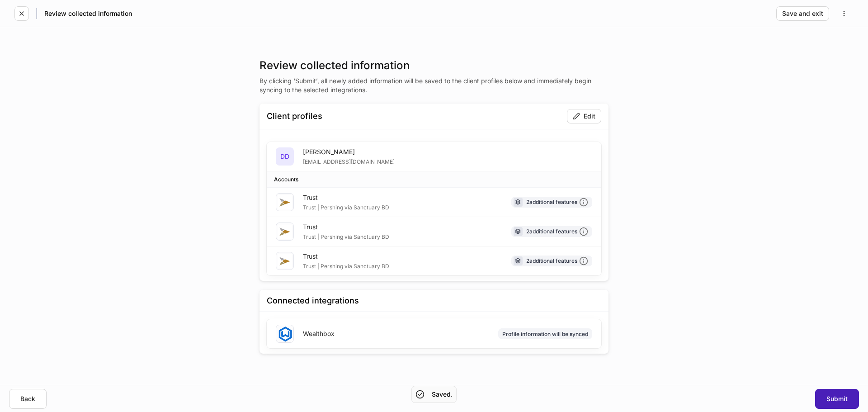 The width and height of the screenshot is (868, 412). What do you see at coordinates (803, 14) in the screenshot?
I see `button: Save and exit` at bounding box center [803, 14].